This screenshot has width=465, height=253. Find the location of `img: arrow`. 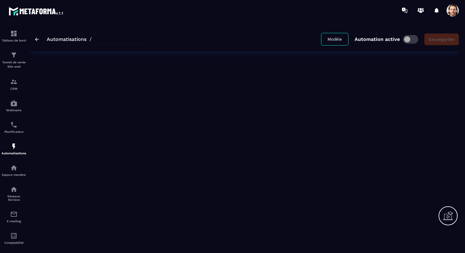

img: arrow is located at coordinates (37, 39).